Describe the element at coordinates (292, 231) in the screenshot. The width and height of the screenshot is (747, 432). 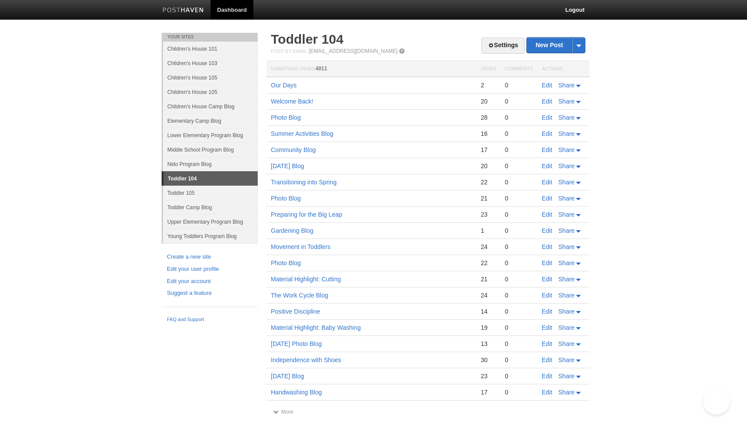
I see `a: Gardening Blog` at that location.